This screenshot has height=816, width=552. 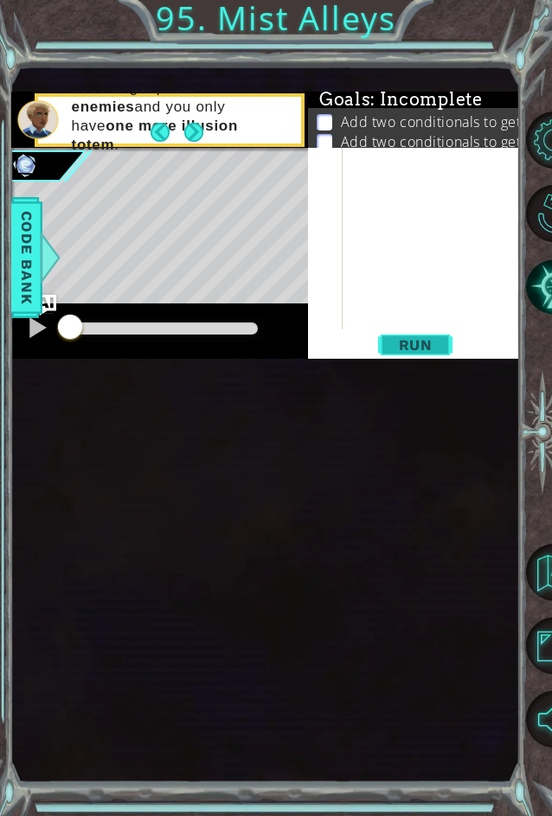 What do you see at coordinates (37, 329) in the screenshot?
I see `button: Ctrl + P: Pause` at bounding box center [37, 329].